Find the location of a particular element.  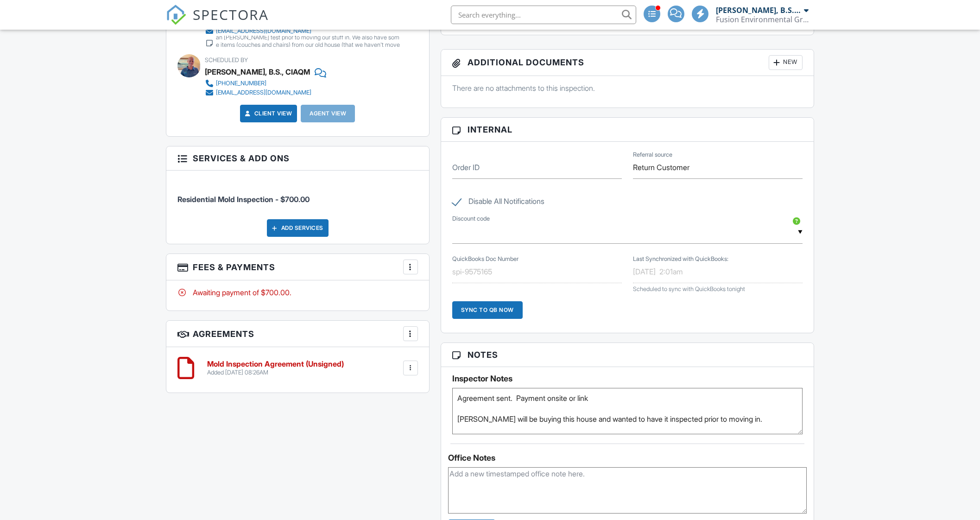

label: Referral source is located at coordinates (653, 155).